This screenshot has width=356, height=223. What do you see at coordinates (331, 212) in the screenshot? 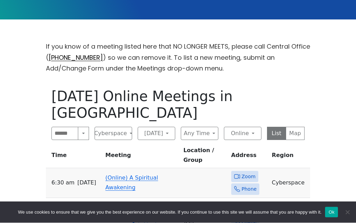
I see `button: Ok` at bounding box center [331, 212].